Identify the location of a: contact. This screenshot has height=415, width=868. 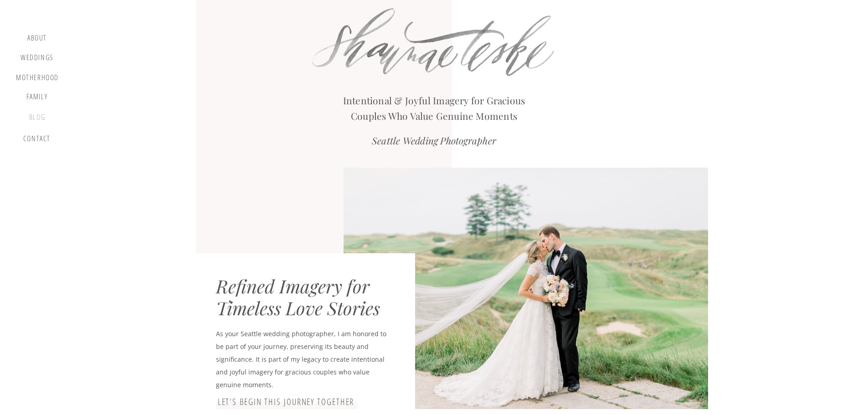
(37, 140).